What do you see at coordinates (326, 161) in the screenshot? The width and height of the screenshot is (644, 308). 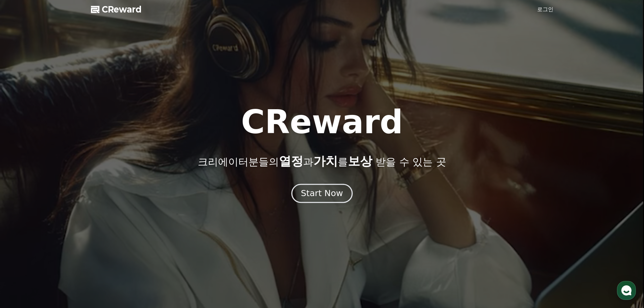 I see `span: 가치` at bounding box center [326, 161].